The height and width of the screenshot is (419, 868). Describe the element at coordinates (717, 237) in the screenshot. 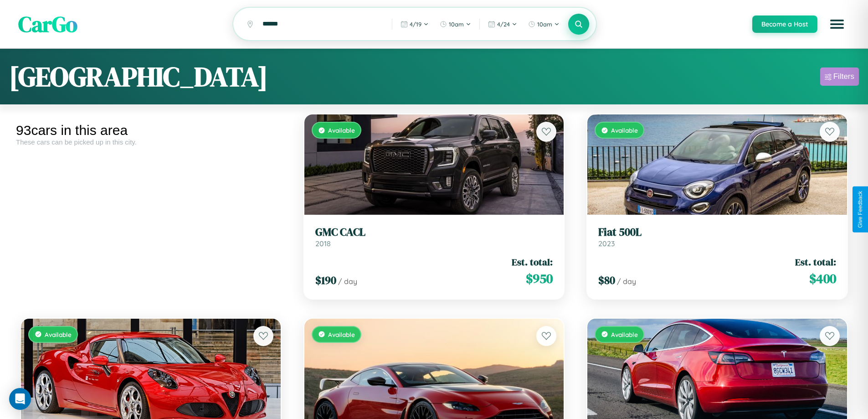

I see `a: Fiat 500L2023` at that location.